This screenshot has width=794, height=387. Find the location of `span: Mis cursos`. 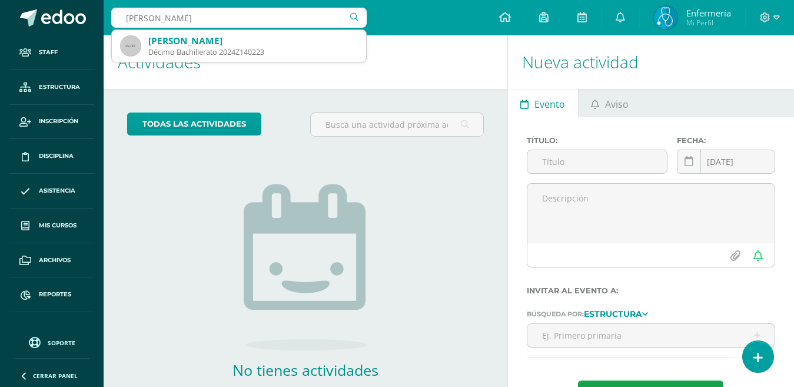

span: Mis cursos is located at coordinates (58, 226).